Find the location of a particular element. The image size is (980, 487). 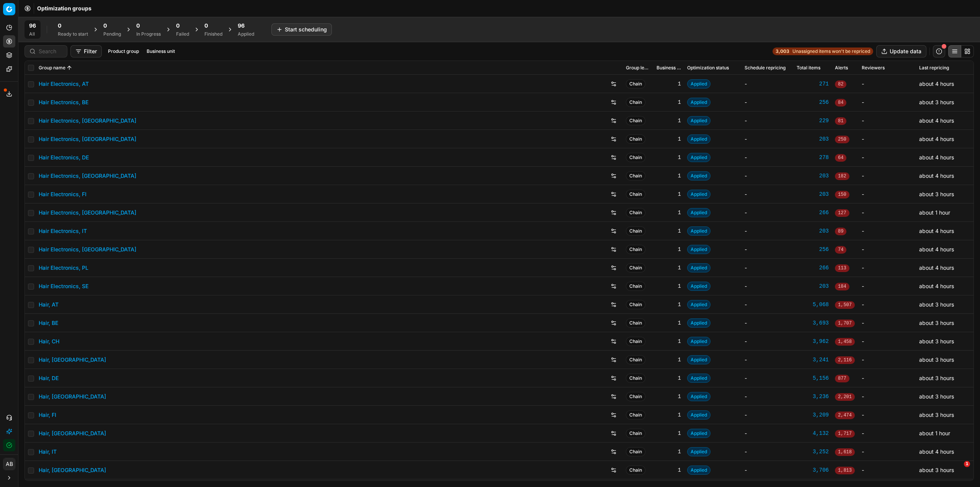

strong: 3,003 is located at coordinates (782, 51).